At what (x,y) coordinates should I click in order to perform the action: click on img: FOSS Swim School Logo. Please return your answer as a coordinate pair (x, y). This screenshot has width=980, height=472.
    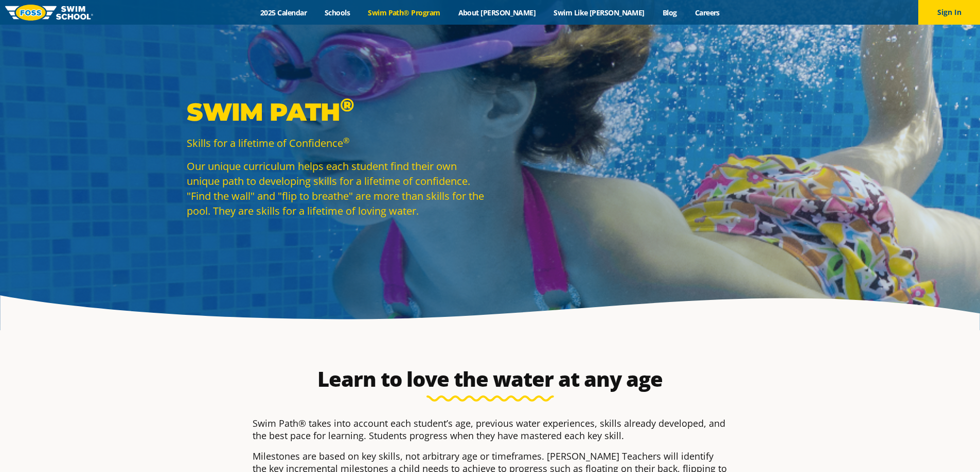
    Looking at the image, I should click on (49, 13).